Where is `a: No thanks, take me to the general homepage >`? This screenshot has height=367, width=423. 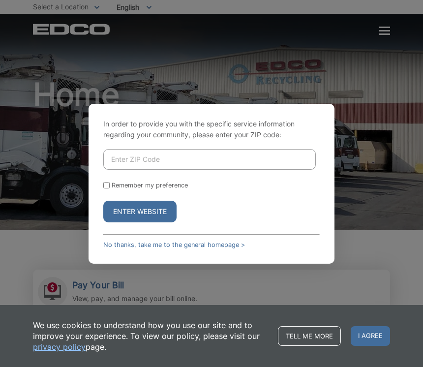 a: No thanks, take me to the general homepage > is located at coordinates (174, 244).